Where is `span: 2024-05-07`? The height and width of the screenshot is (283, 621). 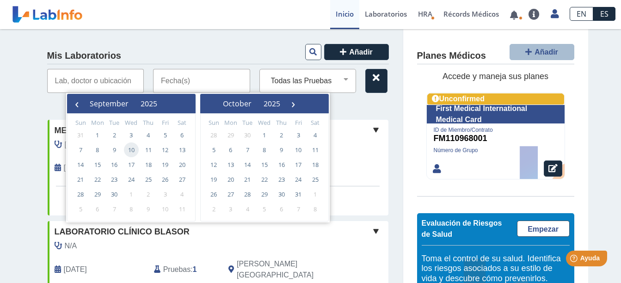
span: 2024-05-07 is located at coordinates (75, 269).